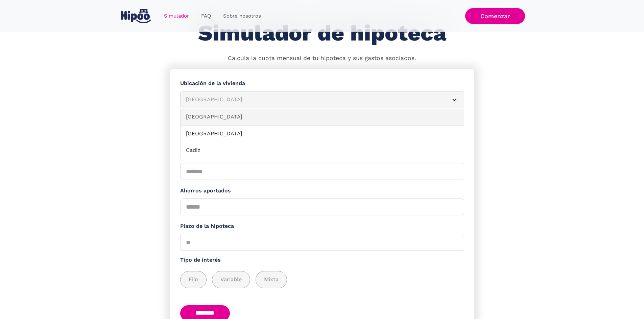 The width and height of the screenshot is (644, 319). What do you see at coordinates (136, 16) in the screenshot?
I see `a: home` at bounding box center [136, 16].